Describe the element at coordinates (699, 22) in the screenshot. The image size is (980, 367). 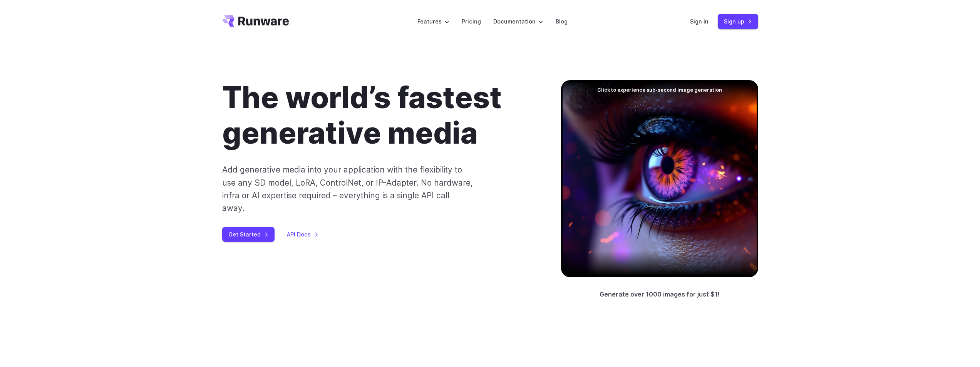
I see `a: Sign in` at that location.